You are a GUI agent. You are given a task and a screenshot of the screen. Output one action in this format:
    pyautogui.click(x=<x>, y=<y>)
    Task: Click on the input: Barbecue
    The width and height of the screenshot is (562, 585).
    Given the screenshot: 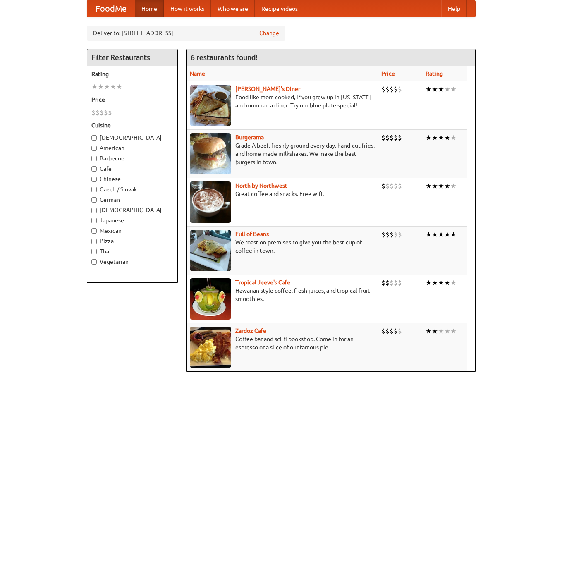 What is the action you would take?
    pyautogui.click(x=94, y=158)
    